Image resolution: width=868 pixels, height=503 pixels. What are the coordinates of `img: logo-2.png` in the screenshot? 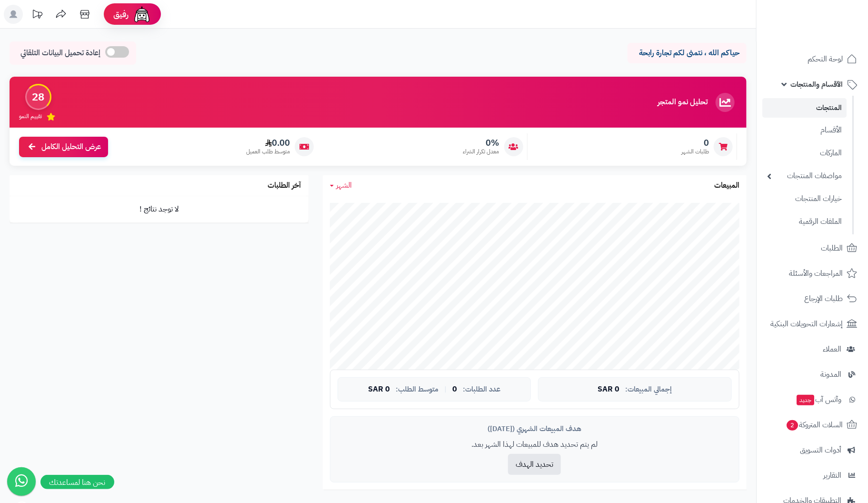 It's located at (831, 37).